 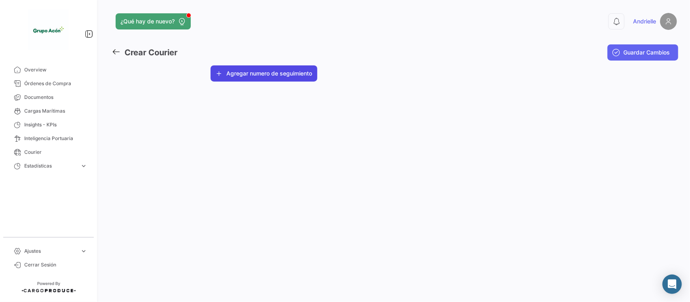 What do you see at coordinates (51, 166) in the screenshot?
I see `span: Estadísticas` at bounding box center [51, 166].